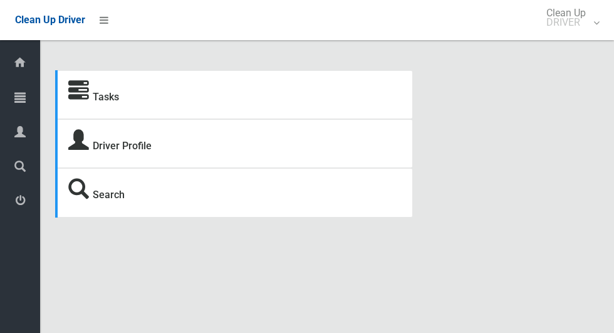  What do you see at coordinates (108, 194) in the screenshot?
I see `a: Search` at bounding box center [108, 194].